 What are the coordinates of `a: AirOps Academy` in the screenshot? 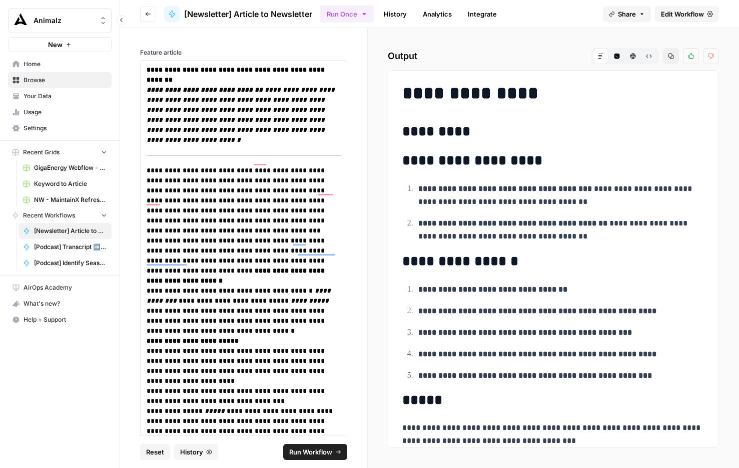 It's located at (60, 287).